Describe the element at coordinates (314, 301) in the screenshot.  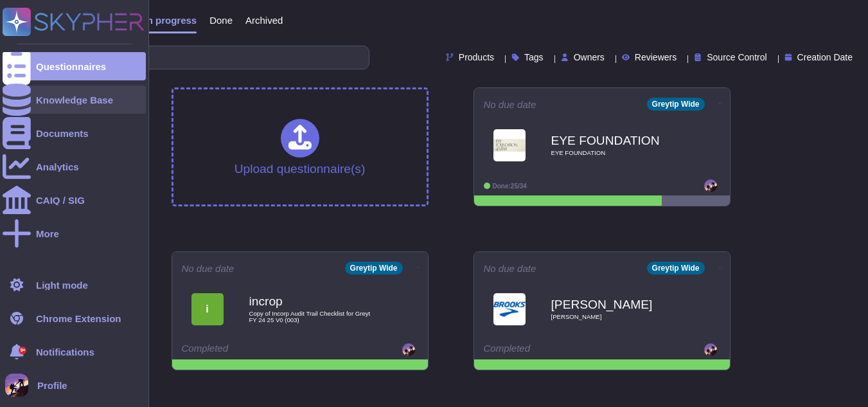
I see `b: incrop` at that location.